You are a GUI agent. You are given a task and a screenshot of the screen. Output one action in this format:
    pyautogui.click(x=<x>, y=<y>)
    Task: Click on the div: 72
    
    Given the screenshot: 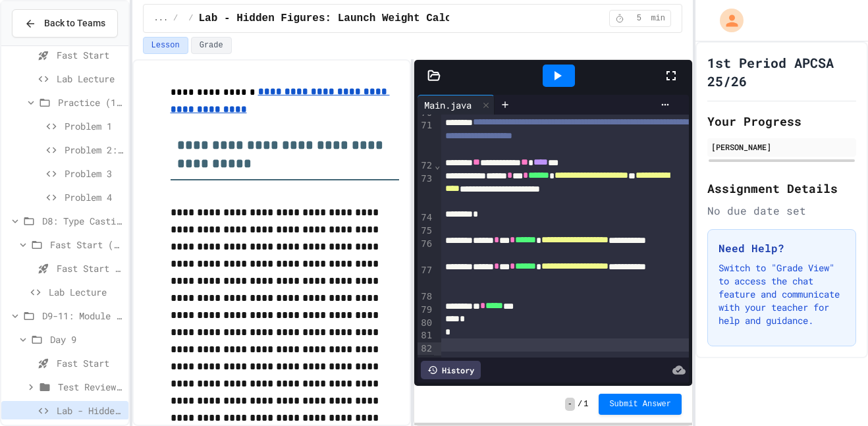 What is the action you would take?
    pyautogui.click(x=425, y=165)
    